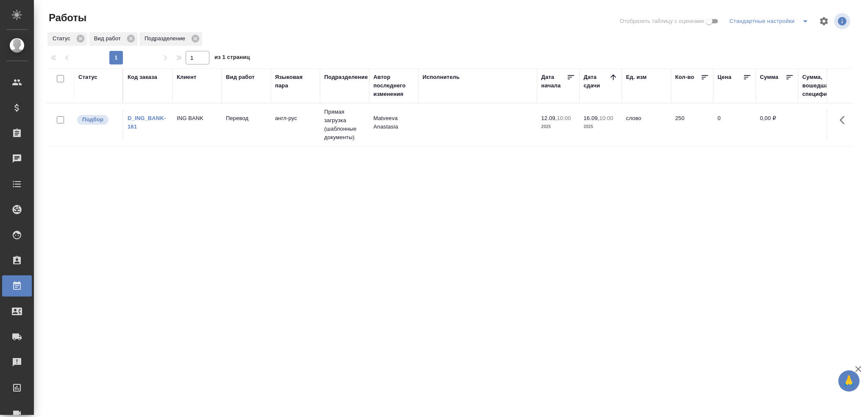 This screenshot has width=868, height=417. Describe the element at coordinates (734, 125) in the screenshot. I see `td: 0` at that location.